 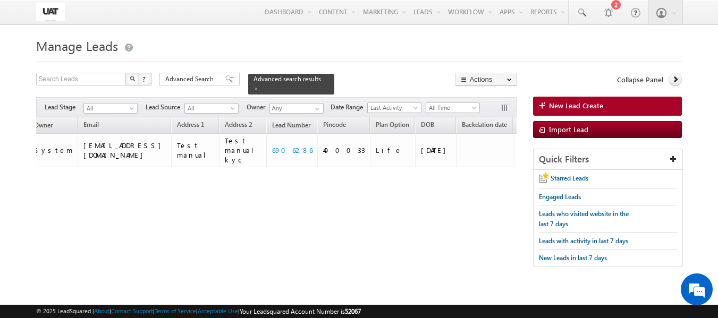 What do you see at coordinates (608, 159) in the screenshot?
I see `div: Quick Filters` at bounding box center [608, 159].